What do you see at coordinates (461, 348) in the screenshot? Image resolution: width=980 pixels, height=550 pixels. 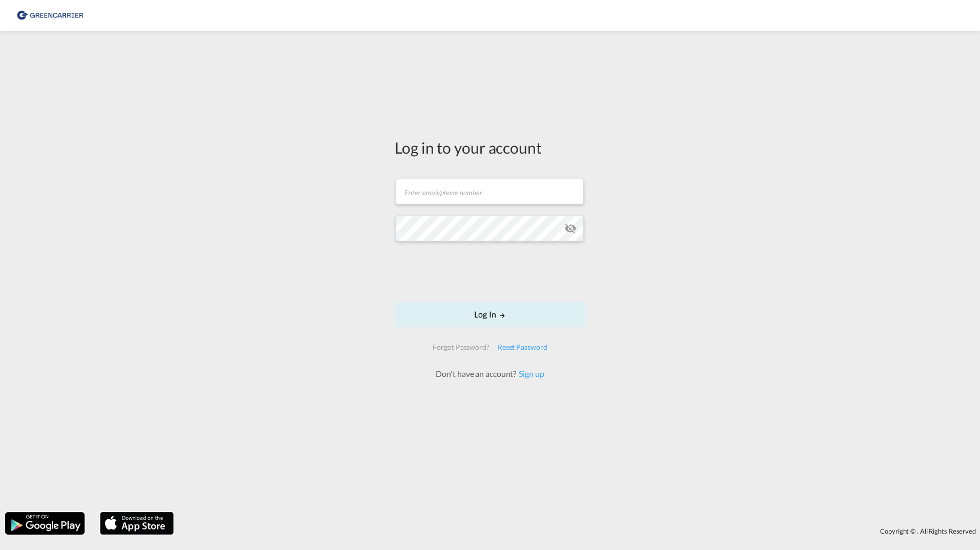 I see `div: Forgot Password?` at bounding box center [461, 348].